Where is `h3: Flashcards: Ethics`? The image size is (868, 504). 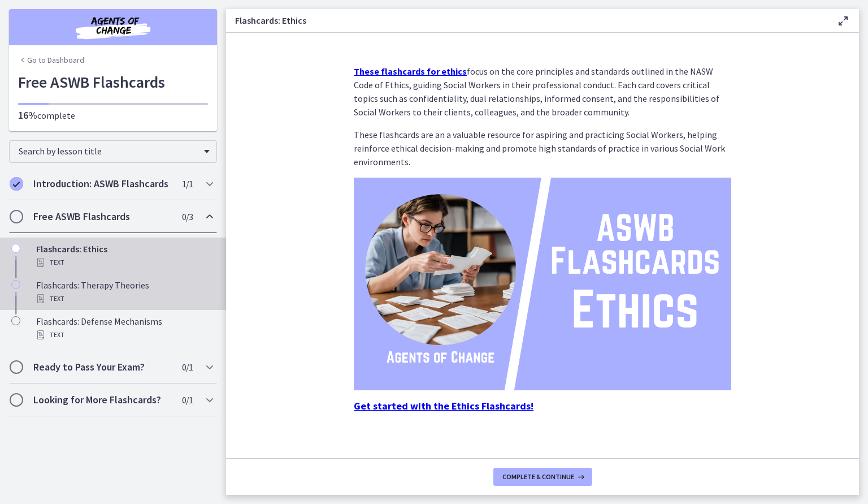 h3: Flashcards: Ethics is located at coordinates (527, 20).